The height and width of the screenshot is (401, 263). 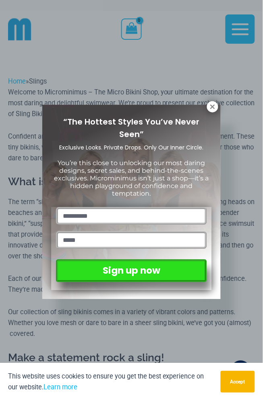 I want to click on p: This website uses cookies to ensure you get the best experience on our website., so click(x=111, y=382).